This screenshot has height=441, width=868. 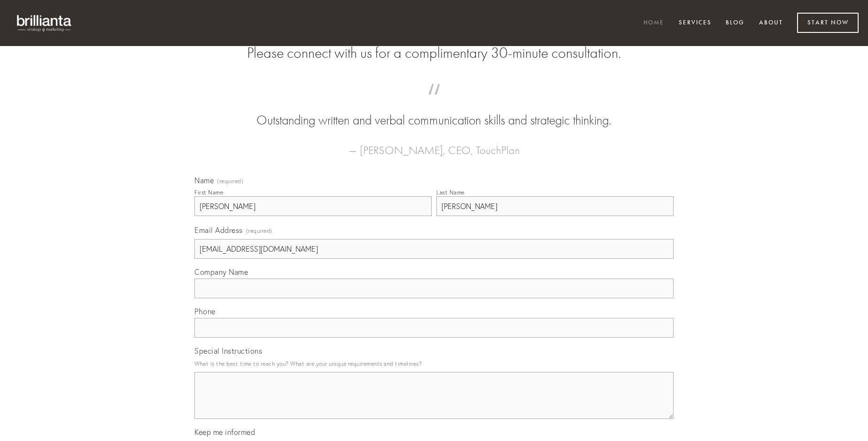 I want to click on a: Start Now, so click(x=828, y=23).